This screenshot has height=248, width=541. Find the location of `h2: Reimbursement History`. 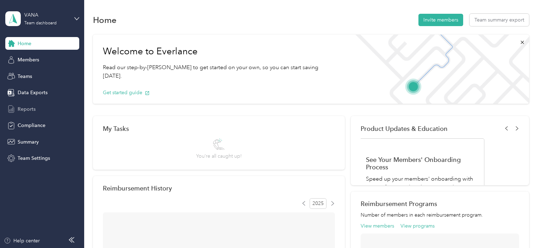

h2: Reimbursement History is located at coordinates (137, 188).